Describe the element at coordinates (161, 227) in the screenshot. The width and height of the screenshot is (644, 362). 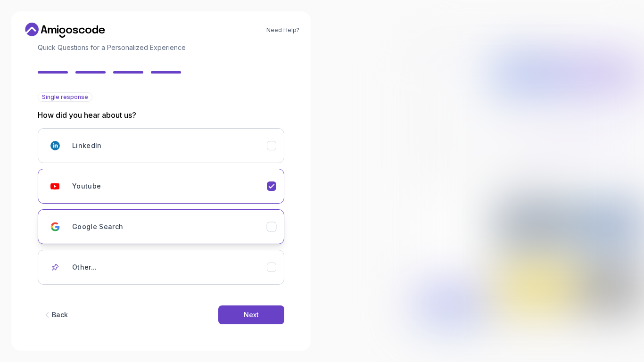
I see `button: Google Search` at that location.